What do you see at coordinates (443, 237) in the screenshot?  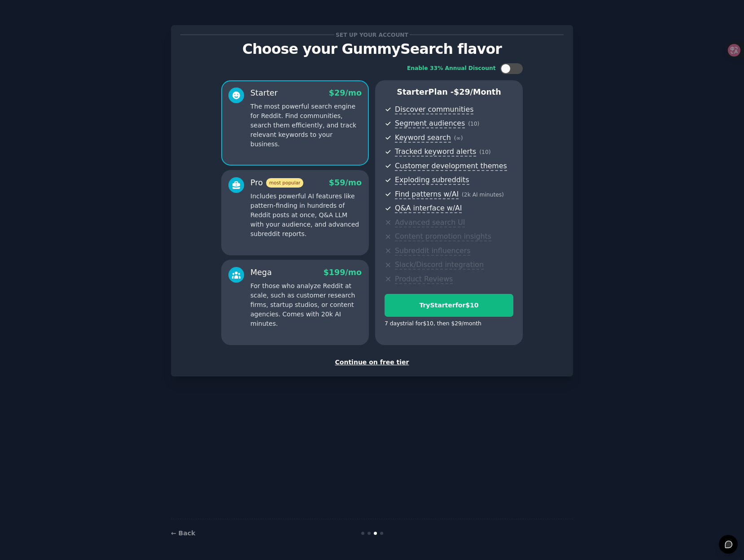 I see `span: Content promotion insights` at bounding box center [443, 237].